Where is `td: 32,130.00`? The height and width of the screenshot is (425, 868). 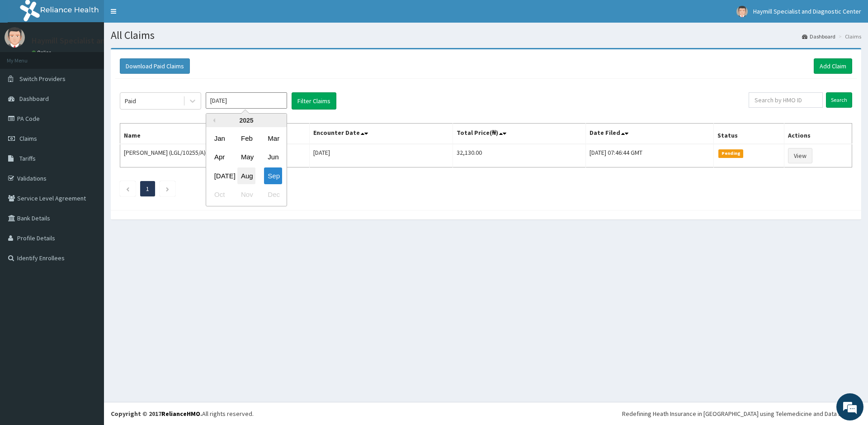
td: 32,130.00 is located at coordinates (519, 156).